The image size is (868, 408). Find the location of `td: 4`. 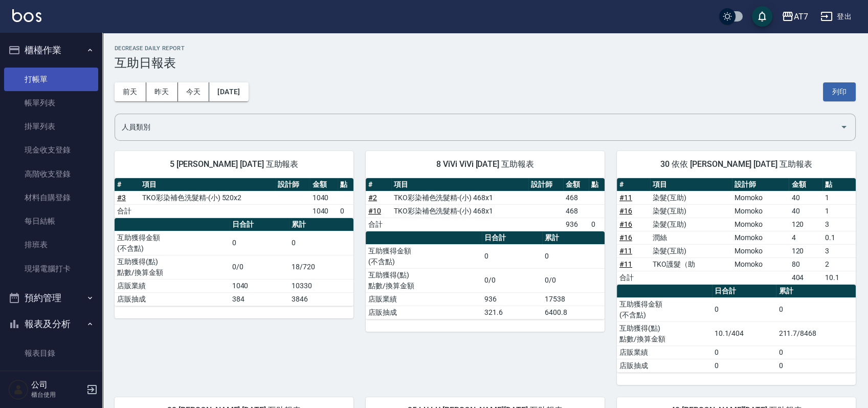

td: 4 is located at coordinates (805, 237).